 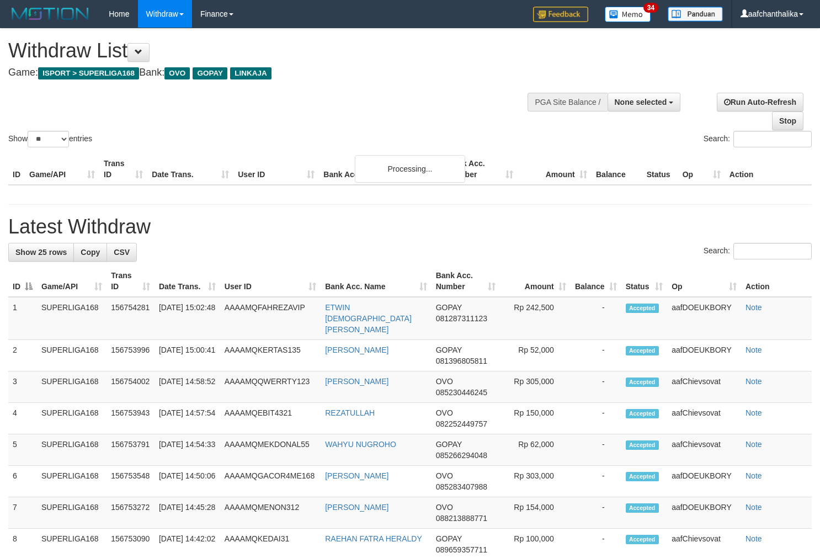 What do you see at coordinates (23, 418) in the screenshot?
I see `td: 4` at bounding box center [23, 418].